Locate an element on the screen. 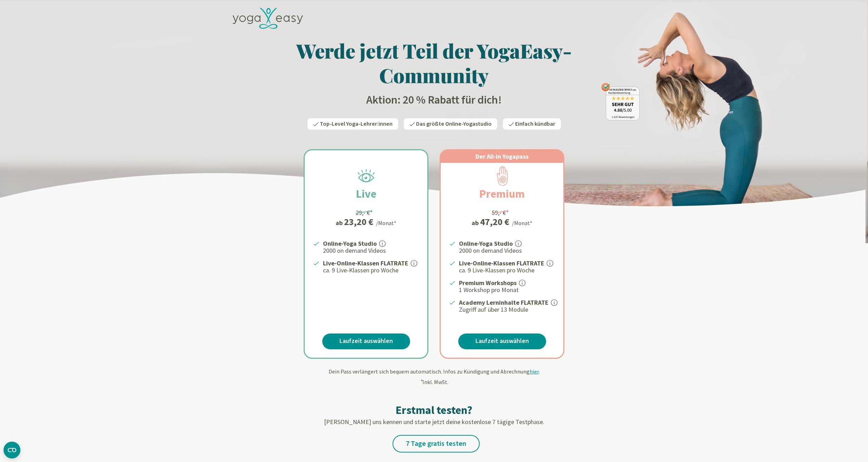  h2: Live is located at coordinates (367, 194).